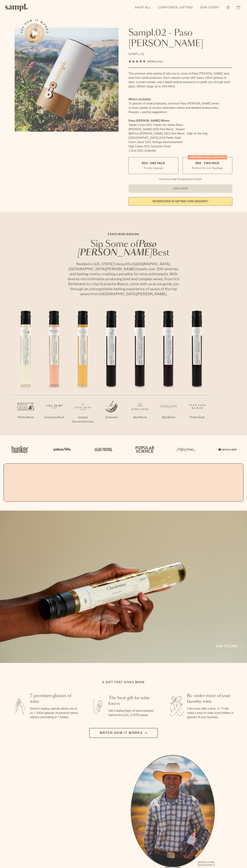 This screenshot has height=868, width=247. What do you see at coordinates (66, 80) in the screenshot?
I see `img: Sampl.02 - Paso Robles` at bounding box center [66, 80].